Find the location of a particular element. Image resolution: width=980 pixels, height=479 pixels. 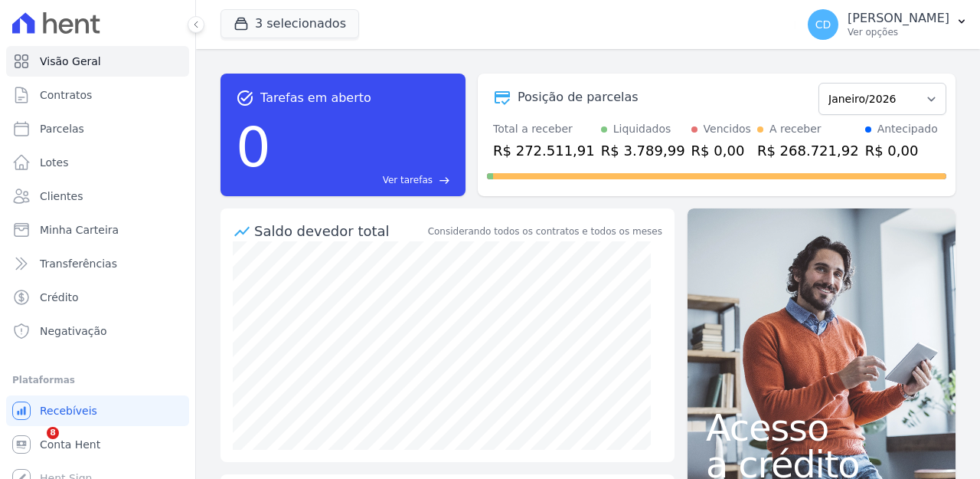

div: Considerando todos os contratos e todos os meses is located at coordinates (545, 231).